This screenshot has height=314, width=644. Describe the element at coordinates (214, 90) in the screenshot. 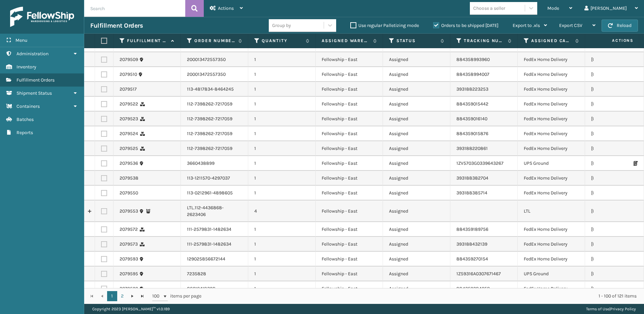

I see `td: 113-4817834-8464245` at that location.